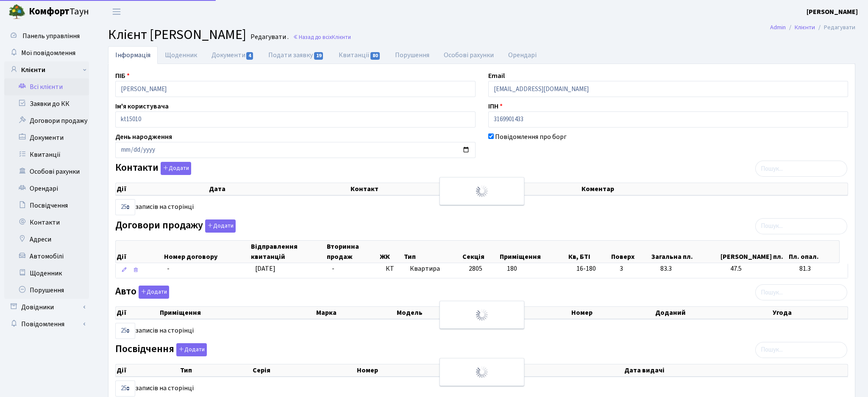  Describe the element at coordinates (46, 53) in the screenshot. I see `a: Мої повідомлення` at that location.